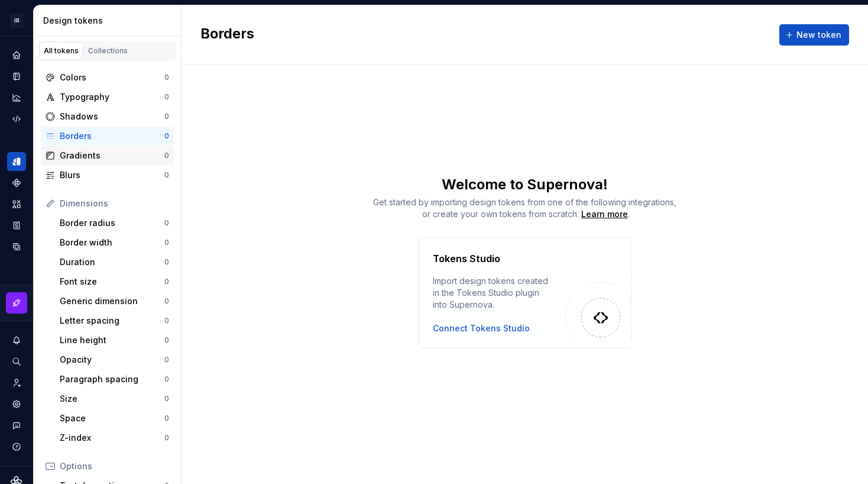  I want to click on div: Assets, so click(16, 204).